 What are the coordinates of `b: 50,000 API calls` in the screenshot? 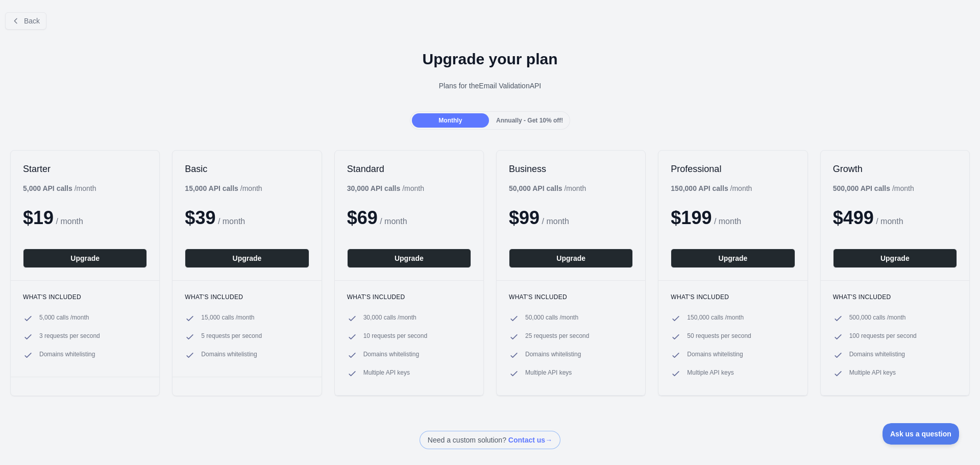 It's located at (535, 188).